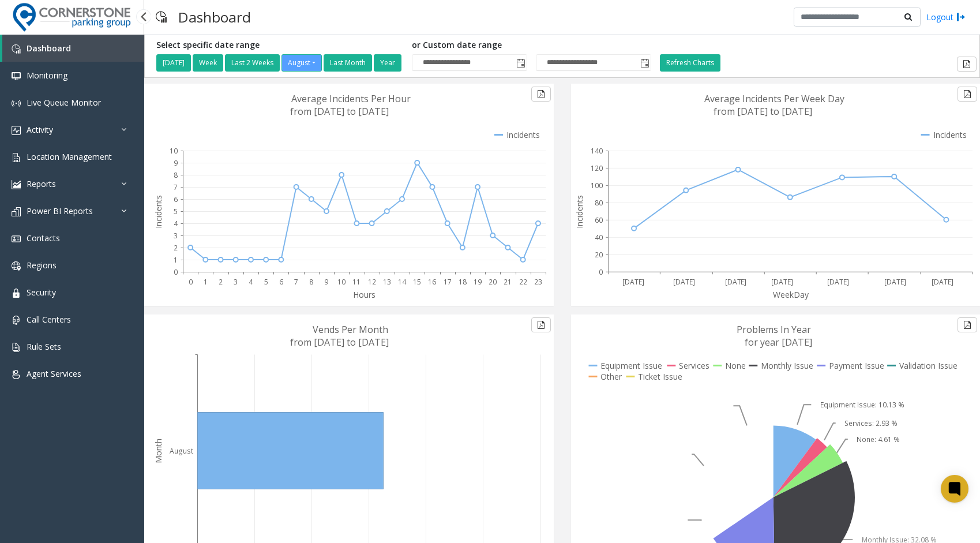 Image resolution: width=980 pixels, height=543 pixels. What do you see at coordinates (356, 281) in the screenshot?
I see `text: 11` at bounding box center [356, 281].